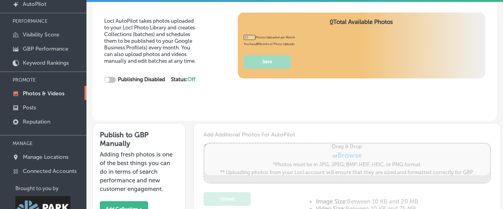  What do you see at coordinates (35, 4) in the screenshot?
I see `p: AutoPilot` at bounding box center [35, 4].